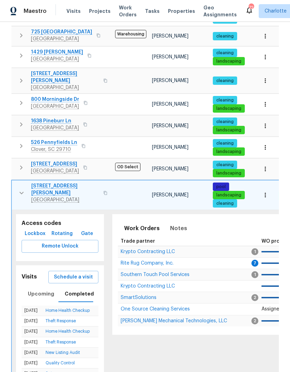 This screenshot has height=372, width=290. Describe the element at coordinates (60, 246) in the screenshot. I see `button: Remote Unlock` at that location.